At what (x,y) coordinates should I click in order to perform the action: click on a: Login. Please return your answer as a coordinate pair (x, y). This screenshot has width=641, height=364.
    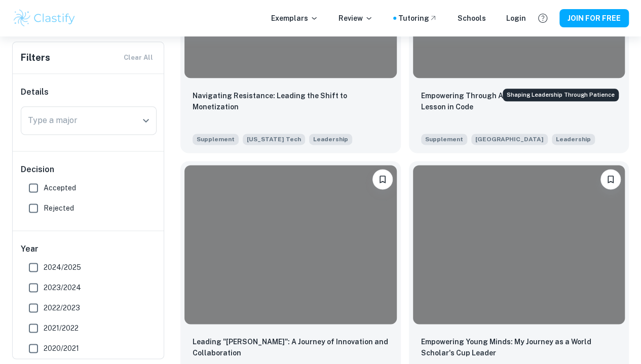
    Looking at the image, I should click on (516, 18).